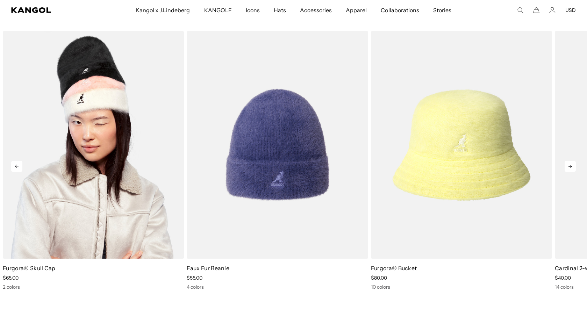  I want to click on div: 3 of 5, so click(460, 161).